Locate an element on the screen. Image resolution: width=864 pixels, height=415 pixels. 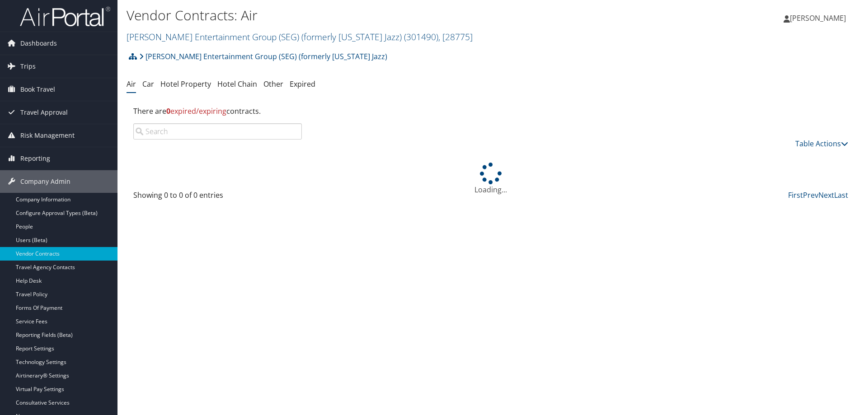
div: Loading... is located at coordinates (491, 179).